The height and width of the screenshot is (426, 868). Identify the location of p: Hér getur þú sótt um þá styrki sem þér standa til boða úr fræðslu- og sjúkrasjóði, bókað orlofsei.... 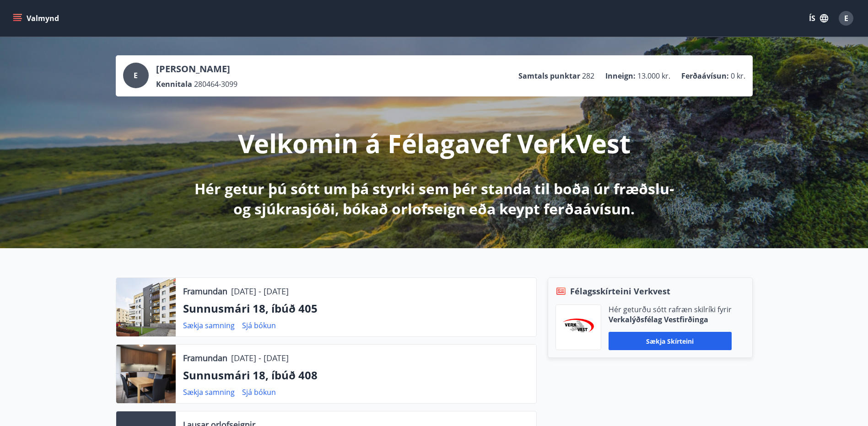
(434, 199).